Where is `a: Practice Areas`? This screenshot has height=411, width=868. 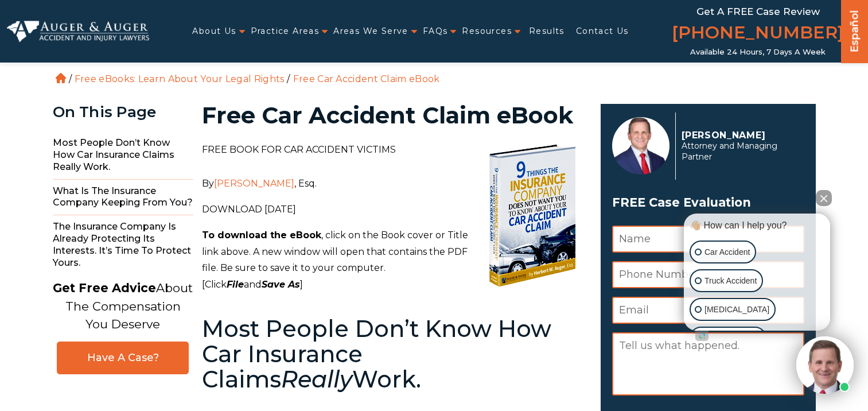 a: Practice Areas is located at coordinates (285, 31).